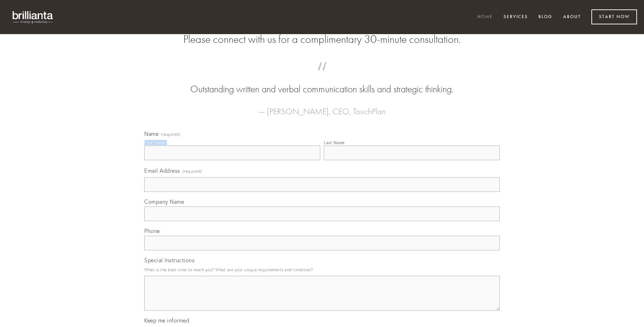  Describe the element at coordinates (516, 17) in the screenshot. I see `a: Services` at that location.